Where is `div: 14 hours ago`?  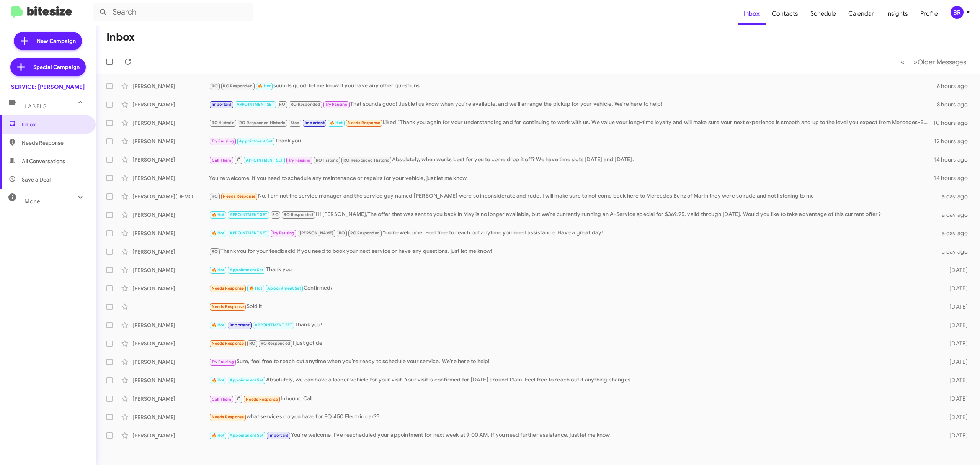 div: 14 hours ago is located at coordinates (954, 178).